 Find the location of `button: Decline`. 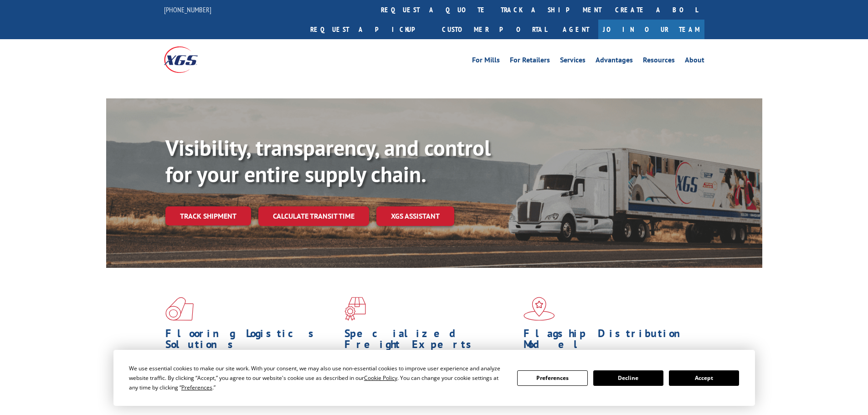

button: Decline is located at coordinates (628, 378).